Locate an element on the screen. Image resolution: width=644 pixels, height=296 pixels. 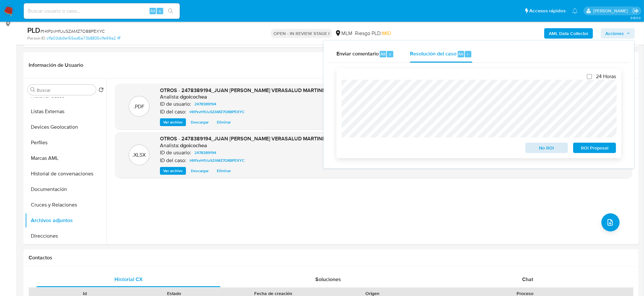
button: Listas Externas is located at coordinates (66, 112).